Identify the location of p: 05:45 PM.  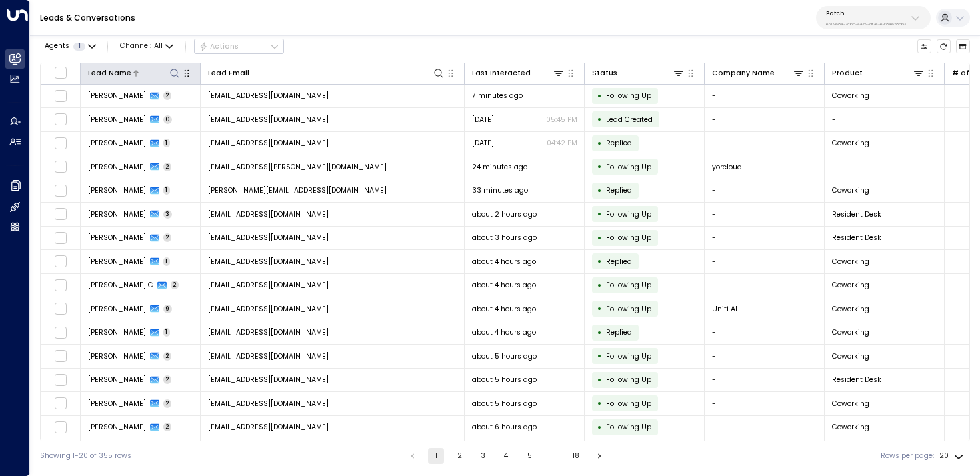
(562, 120).